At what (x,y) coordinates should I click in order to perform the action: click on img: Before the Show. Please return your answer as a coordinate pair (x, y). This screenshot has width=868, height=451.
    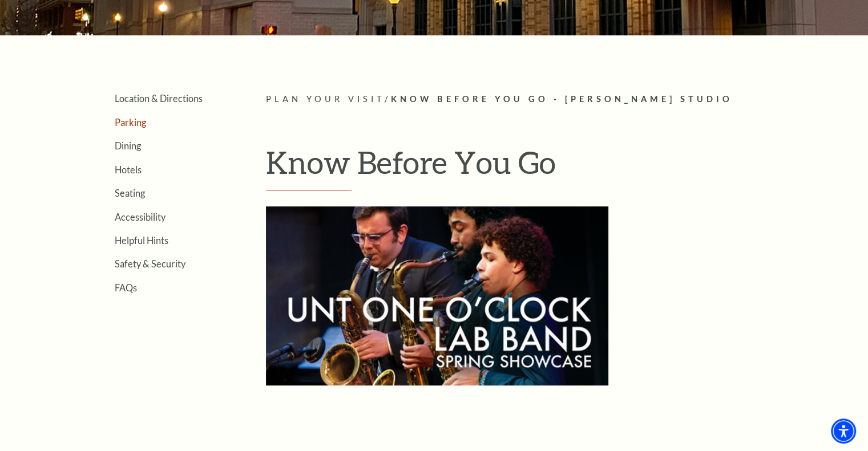
    Looking at the image, I should click on (437, 296).